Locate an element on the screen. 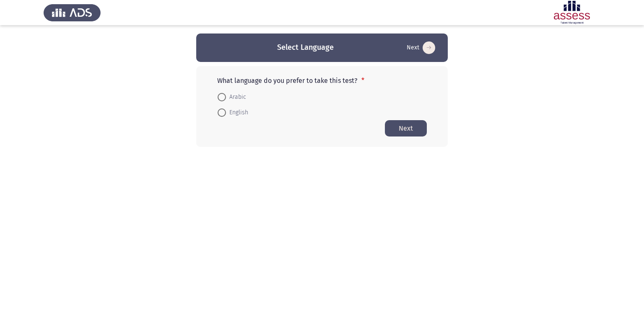 This screenshot has width=644, height=309. img: Assessment logo of Potentiality Assessment is located at coordinates (572, 12).